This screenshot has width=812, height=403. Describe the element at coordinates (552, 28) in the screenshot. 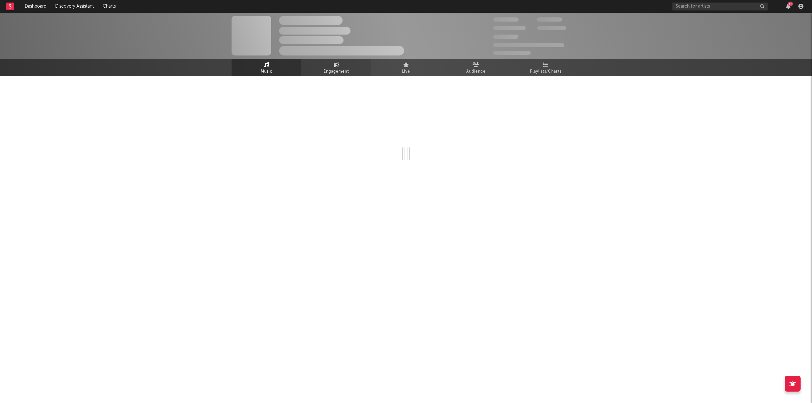

I see `span: 1.000.000` at that location.